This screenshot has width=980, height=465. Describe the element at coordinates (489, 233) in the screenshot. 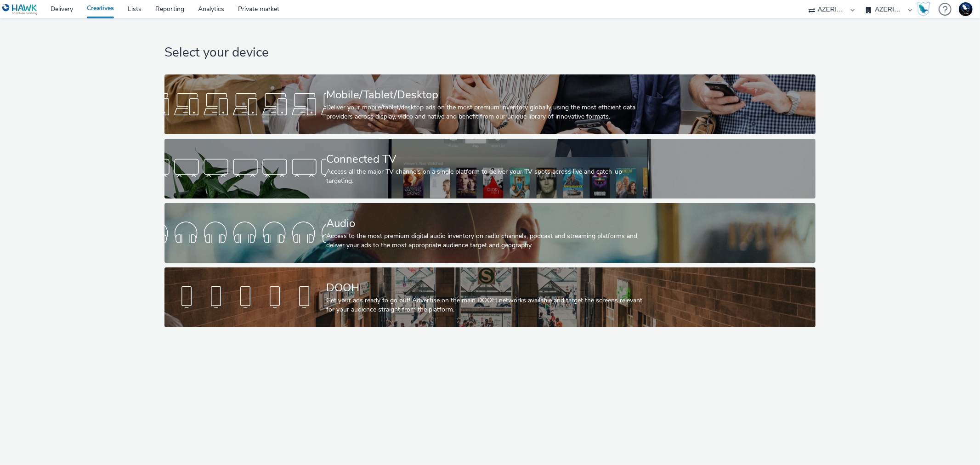

I see `a: AudioAccess to the most premium digital audio inventory on radio channels, podcast and streaming ...` at that location.